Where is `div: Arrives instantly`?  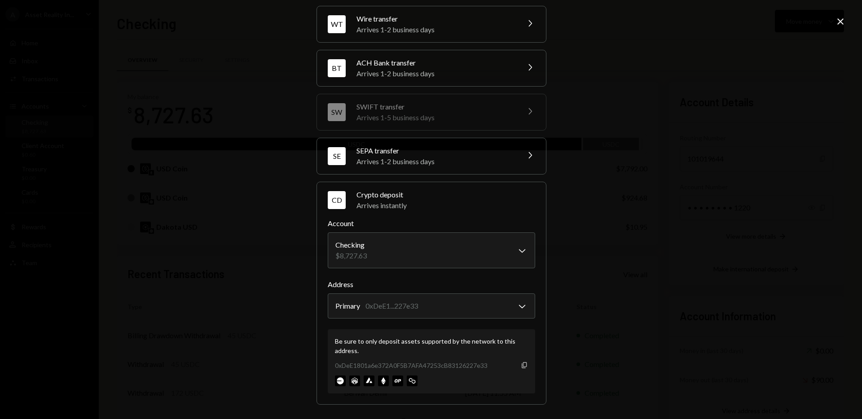 div: Arrives instantly is located at coordinates (446, 206).